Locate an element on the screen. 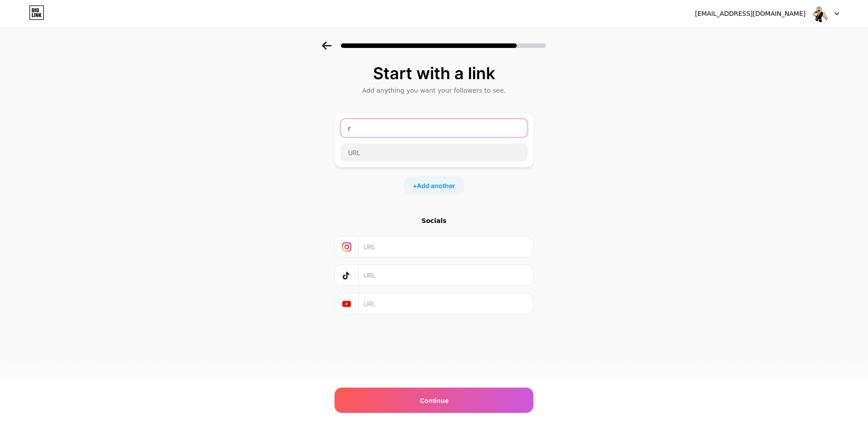  div: Add anything you want your followers to see. is located at coordinates (434, 90).